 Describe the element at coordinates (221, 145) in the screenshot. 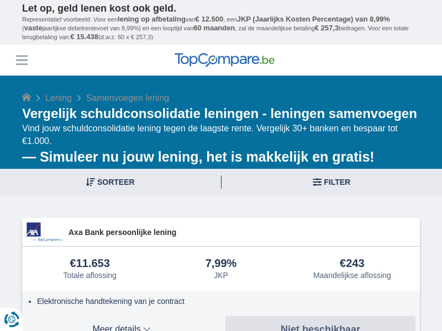

I see `div: Vind jouw schuldconsolidatie lening tegen de laagste rente. Vergelijk 30+ banken en bespaar tot €...` at that location.